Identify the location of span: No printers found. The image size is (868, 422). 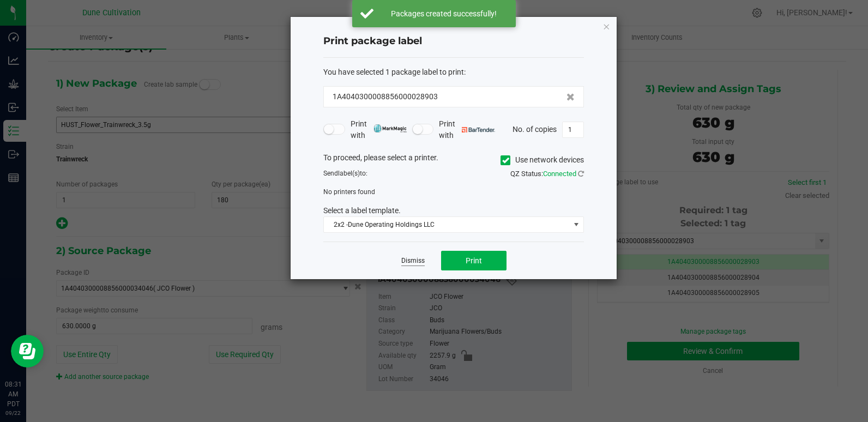
(349, 192).